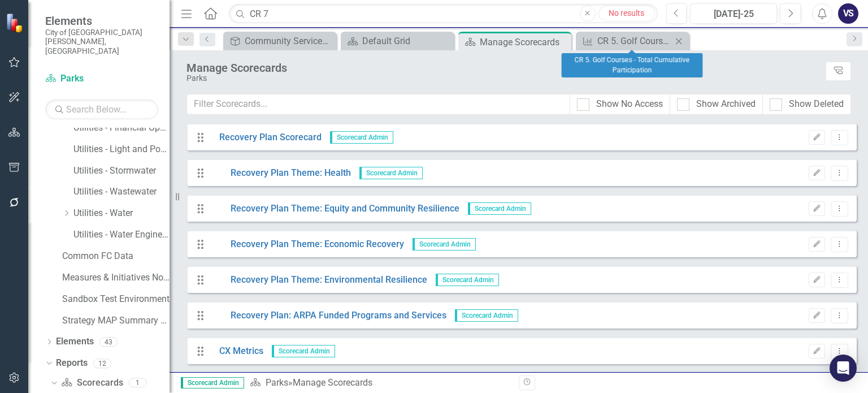  What do you see at coordinates (138, 383) in the screenshot?
I see `div: 1` at bounding box center [138, 383].